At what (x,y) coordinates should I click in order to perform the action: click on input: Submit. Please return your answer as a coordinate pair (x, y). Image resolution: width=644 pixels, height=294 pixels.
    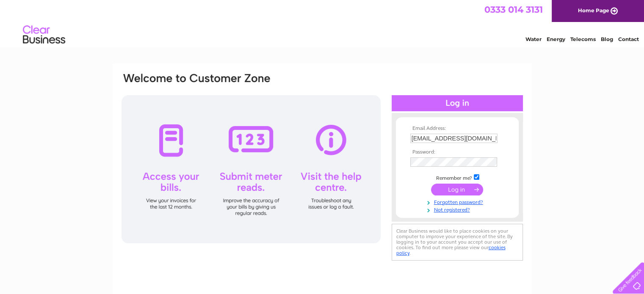
    Looking at the image, I should click on (457, 190).